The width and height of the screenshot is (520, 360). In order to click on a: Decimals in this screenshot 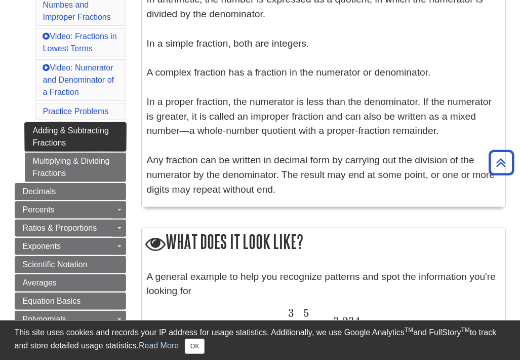, I will do `click(70, 191)`.